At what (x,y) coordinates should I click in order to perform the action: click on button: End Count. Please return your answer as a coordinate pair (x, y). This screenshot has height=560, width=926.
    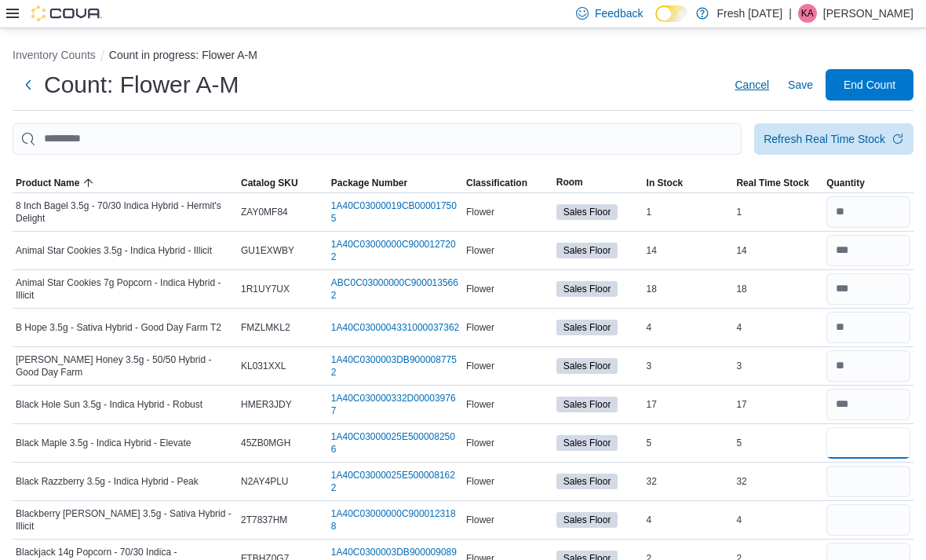
    Looking at the image, I should click on (870, 84).